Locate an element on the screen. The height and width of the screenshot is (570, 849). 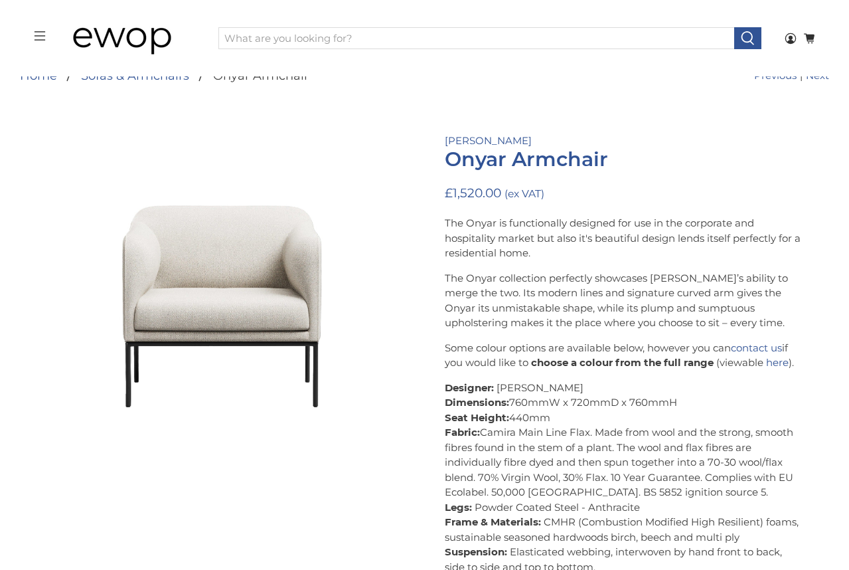
strong: Dimensions: is located at coordinates (477, 402).